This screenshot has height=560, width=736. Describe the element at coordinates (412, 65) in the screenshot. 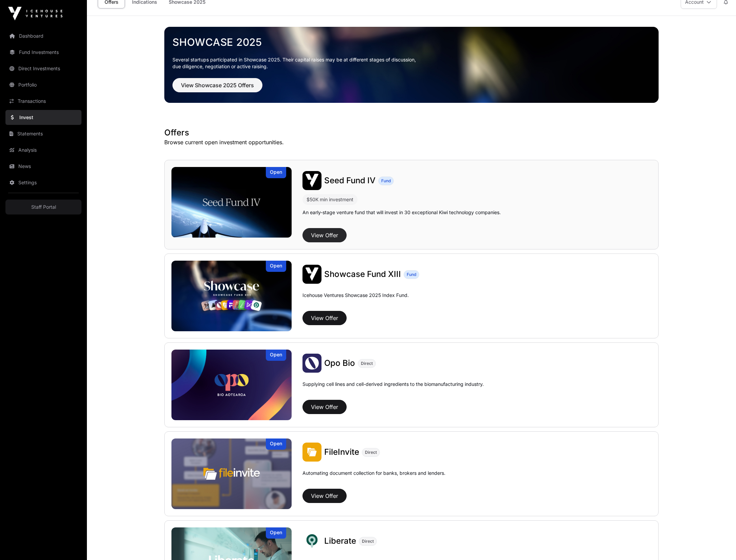

I see `img: Showcase 2025` at that location.